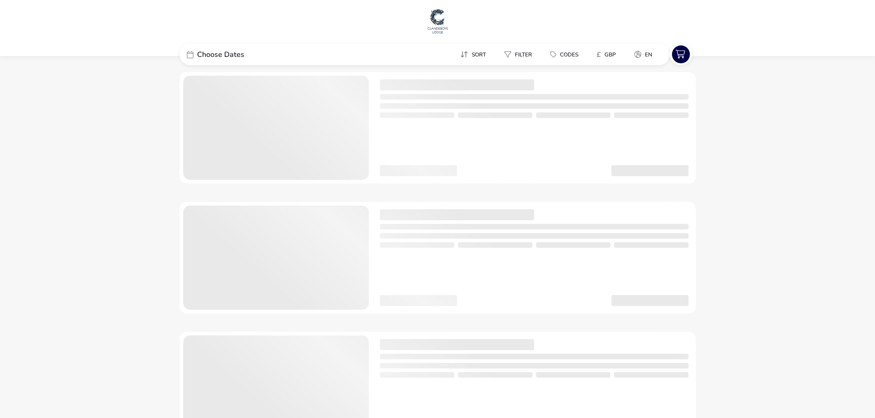 This screenshot has height=418, width=875. What do you see at coordinates (648, 55) in the screenshot?
I see `span: en` at bounding box center [648, 55].